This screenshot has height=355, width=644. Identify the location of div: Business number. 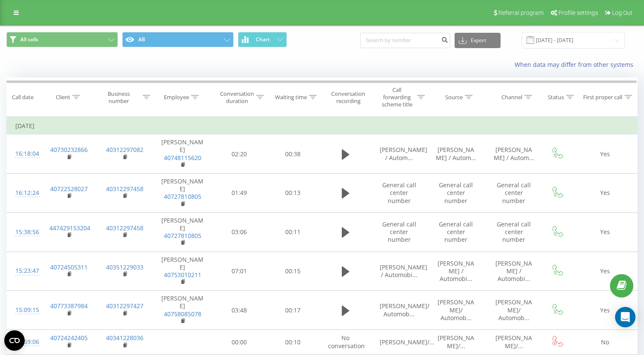
(118, 98).